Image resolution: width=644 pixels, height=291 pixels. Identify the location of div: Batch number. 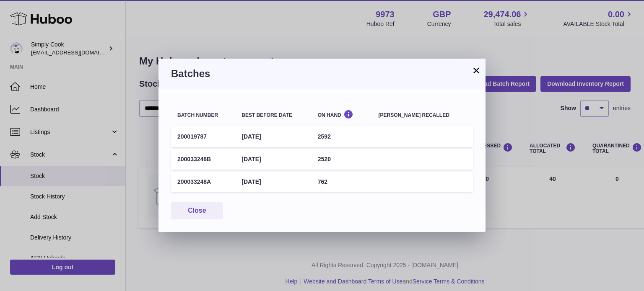
(203, 115).